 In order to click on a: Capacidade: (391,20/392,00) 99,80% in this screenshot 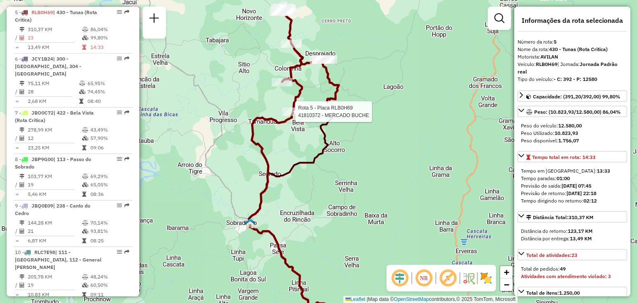, I will do `click(573, 96)`.